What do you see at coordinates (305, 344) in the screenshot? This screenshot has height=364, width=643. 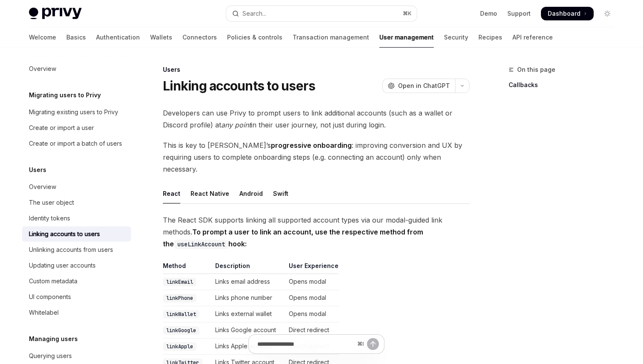 I see `input: Ask a question...` at bounding box center [305, 344].